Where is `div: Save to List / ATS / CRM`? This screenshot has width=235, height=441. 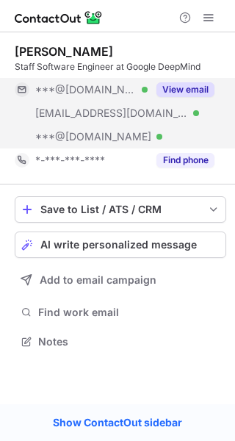
div: Save to List / ATS / CRM is located at coordinates (121, 209).